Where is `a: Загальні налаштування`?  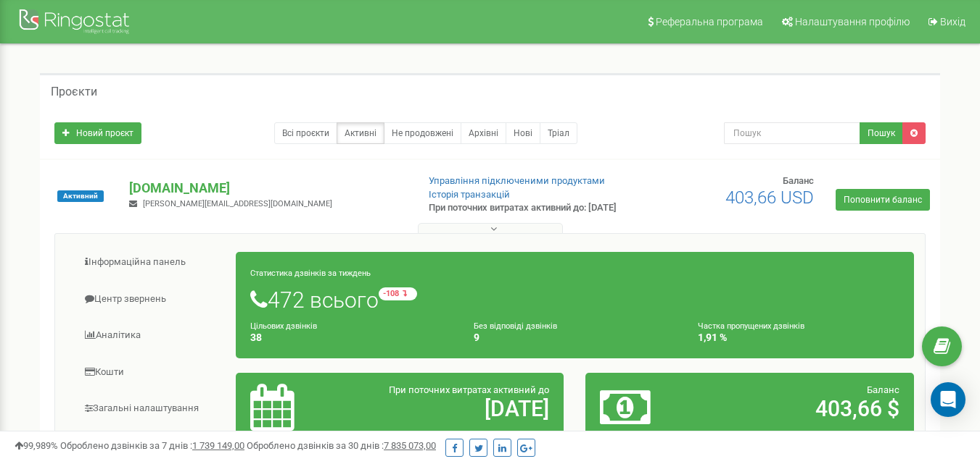 a: Загальні налаштування is located at coordinates (151, 409).